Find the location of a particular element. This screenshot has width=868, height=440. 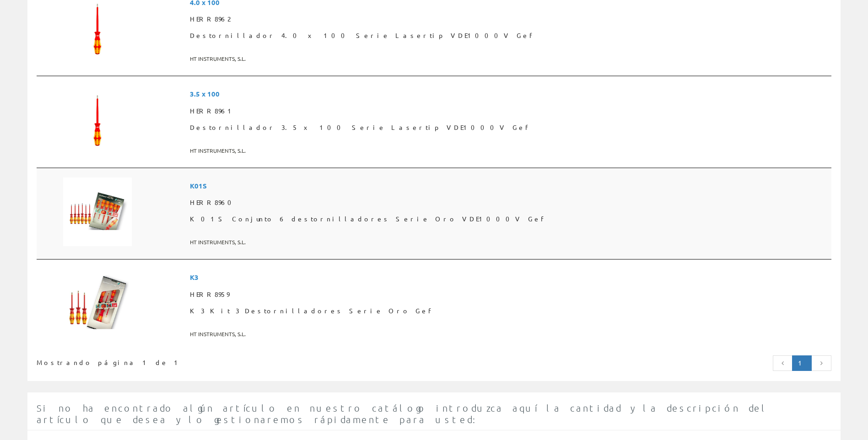

span: 3.5 x 100 is located at coordinates (509, 94).